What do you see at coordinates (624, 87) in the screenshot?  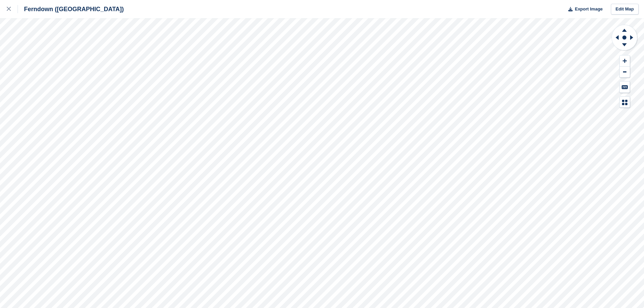 I see `button: Keyboard Shortcuts` at bounding box center [624, 87].